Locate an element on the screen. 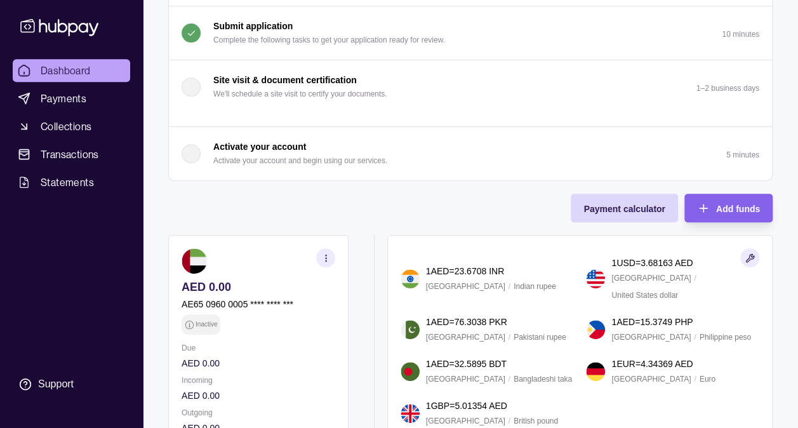 The image size is (798, 428). a: Statements is located at coordinates (71, 182).